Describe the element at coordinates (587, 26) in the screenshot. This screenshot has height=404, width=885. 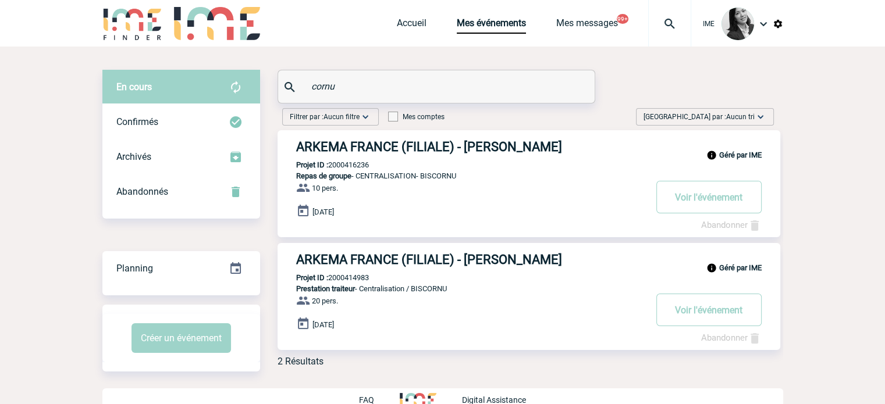
I see `a: Mes messages` at that location.